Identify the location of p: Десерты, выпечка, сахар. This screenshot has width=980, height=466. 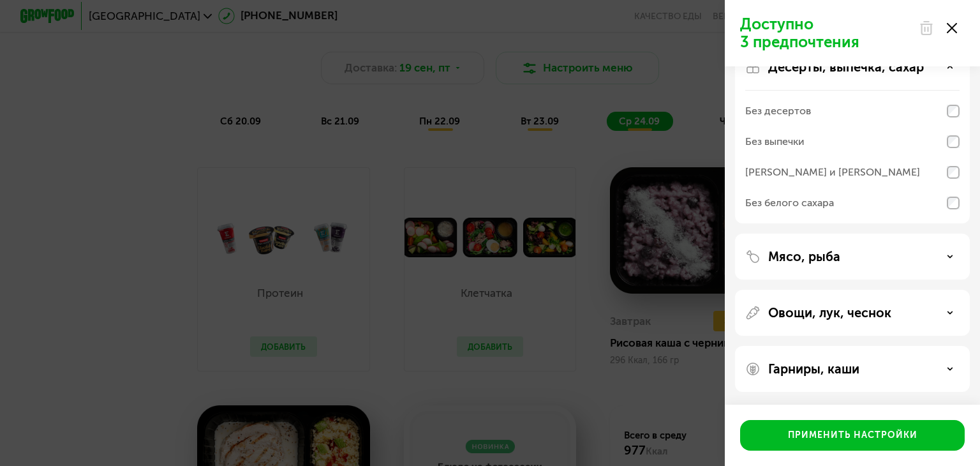
(846, 67).